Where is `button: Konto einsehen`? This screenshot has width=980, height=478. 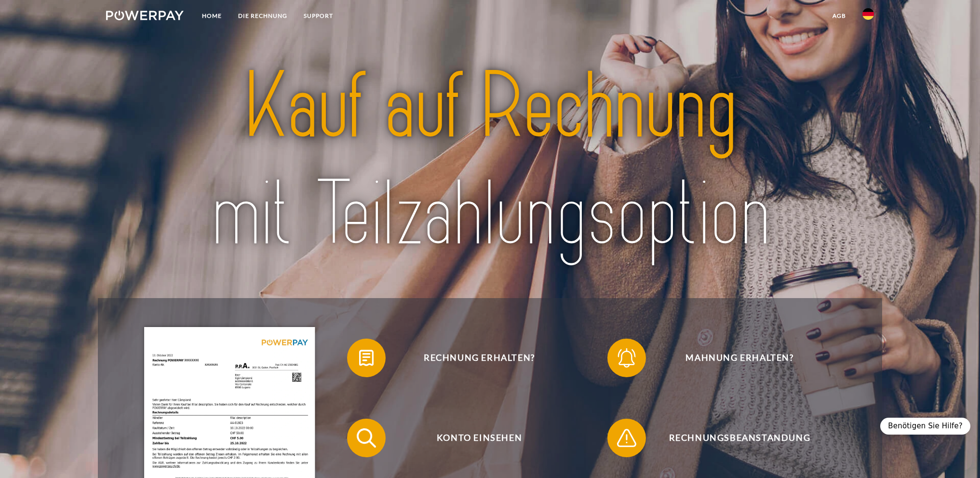
button: Konto einsehen is located at coordinates (472, 438).